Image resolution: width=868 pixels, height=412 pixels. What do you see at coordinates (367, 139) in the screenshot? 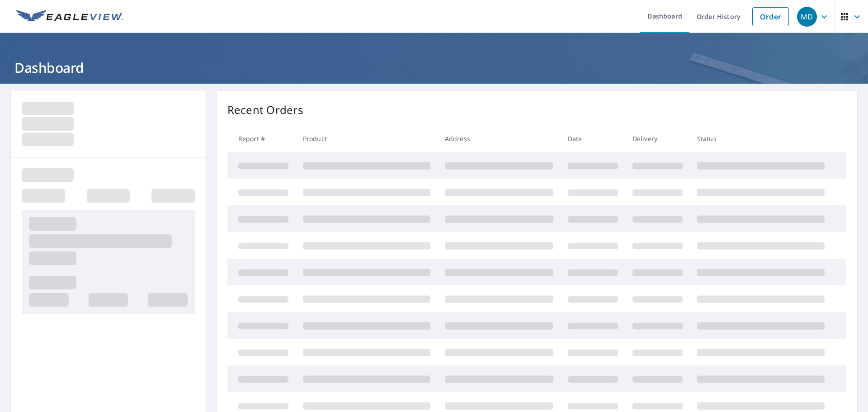
I see `th: Product` at bounding box center [367, 139].